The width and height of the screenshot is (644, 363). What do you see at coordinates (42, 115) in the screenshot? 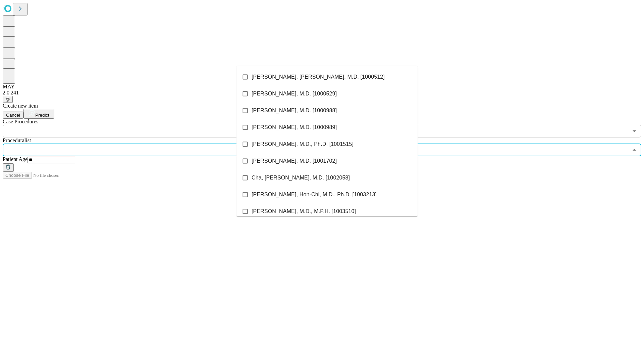
I see `span: Predict` at bounding box center [42, 115].